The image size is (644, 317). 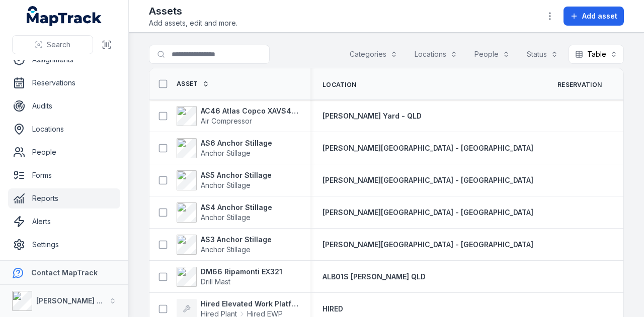 I want to click on a: Reports, so click(x=64, y=199).